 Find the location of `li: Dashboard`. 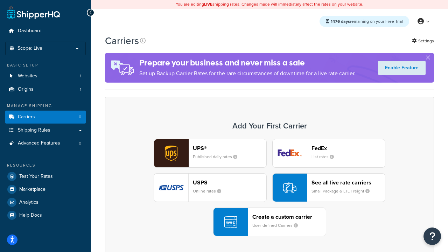

li: Dashboard is located at coordinates (45, 31).